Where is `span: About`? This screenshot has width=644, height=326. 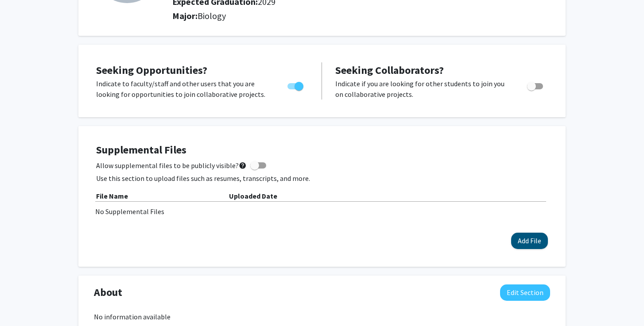
span: About is located at coordinates (108, 293).